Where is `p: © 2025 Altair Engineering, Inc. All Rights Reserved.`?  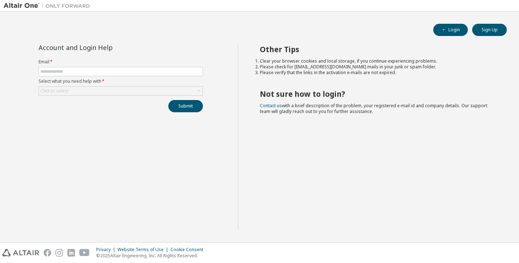
p: © 2025 Altair Engineering, Inc. All Rights Reserved. is located at coordinates (152, 256).